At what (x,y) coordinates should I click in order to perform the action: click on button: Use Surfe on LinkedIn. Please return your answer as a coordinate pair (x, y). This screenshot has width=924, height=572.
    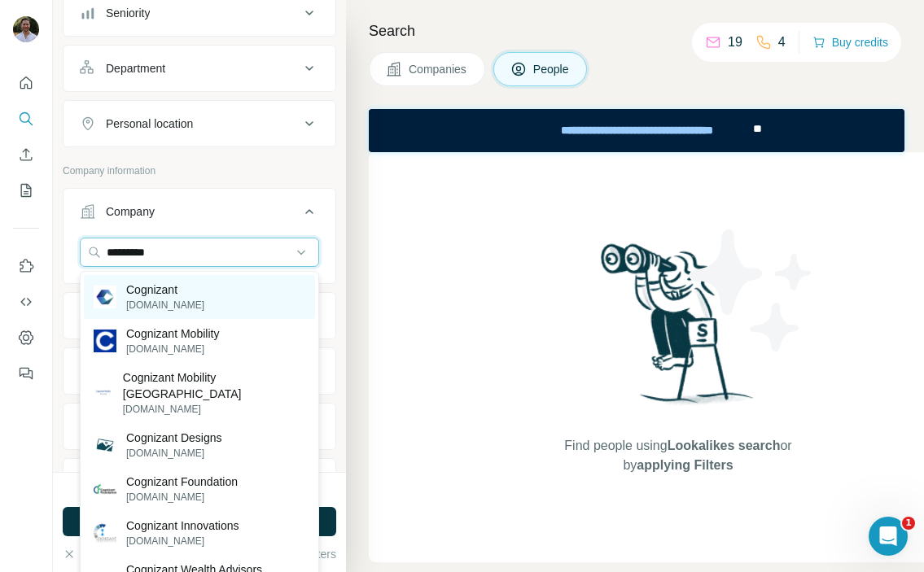
    Looking at the image, I should click on (26, 266).